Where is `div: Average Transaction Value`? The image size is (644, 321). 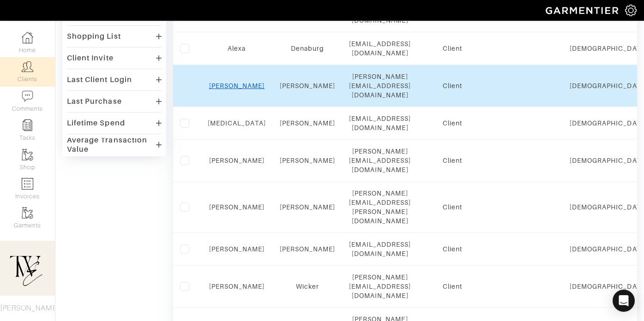 div: Average Transaction Value is located at coordinates (111, 145).